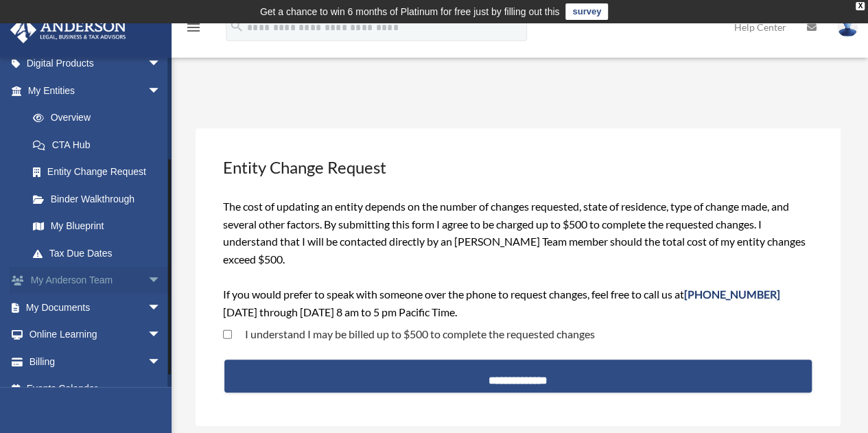 Image resolution: width=868 pixels, height=433 pixels. Describe the element at coordinates (194, 27) in the screenshot. I see `i: menu` at that location.